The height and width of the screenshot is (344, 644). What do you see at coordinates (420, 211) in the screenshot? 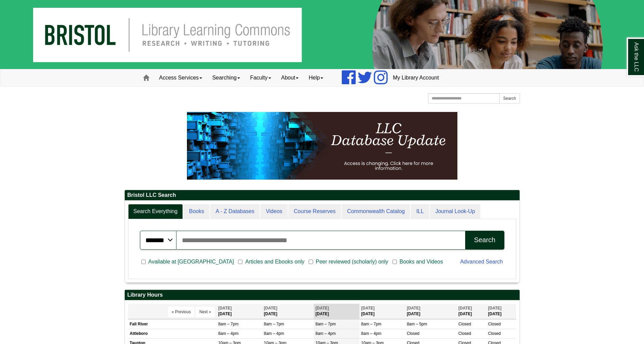
I see `a: ILL` at bounding box center [420, 211].